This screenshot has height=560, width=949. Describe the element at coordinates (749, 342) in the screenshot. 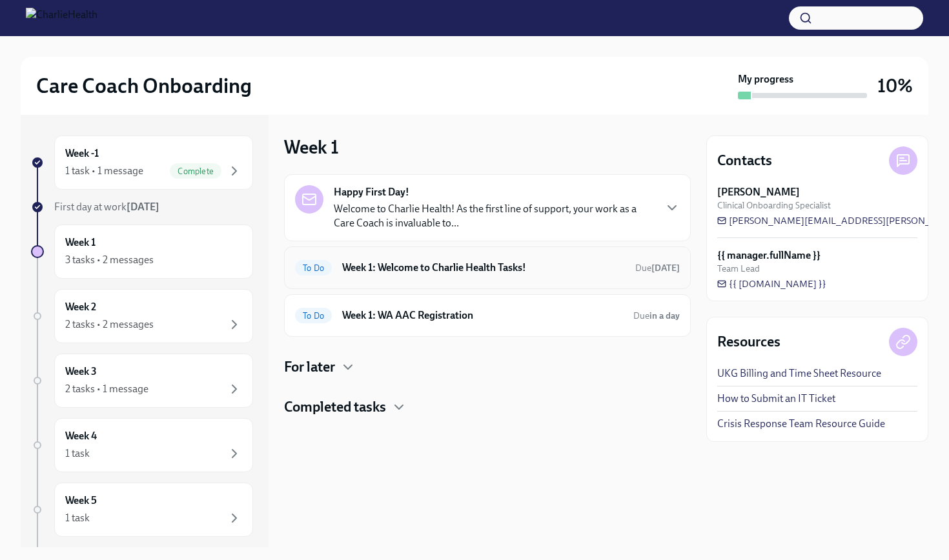

I see `h4: Resources` at that location.